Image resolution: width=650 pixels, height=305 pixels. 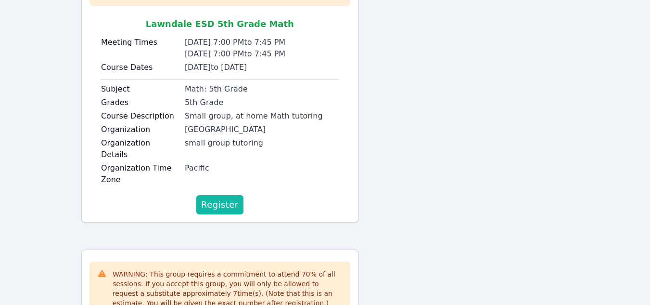 I want to click on label: Course Description, so click(x=140, y=116).